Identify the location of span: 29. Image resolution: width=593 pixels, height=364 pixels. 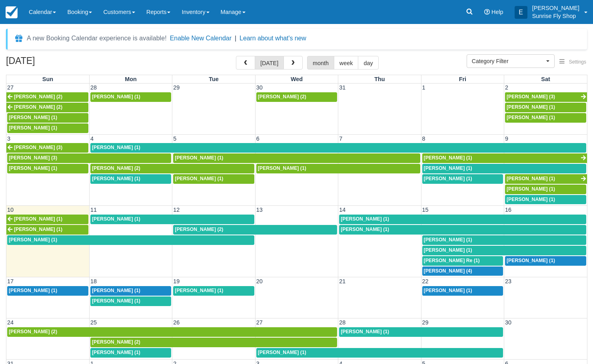
(177, 88).